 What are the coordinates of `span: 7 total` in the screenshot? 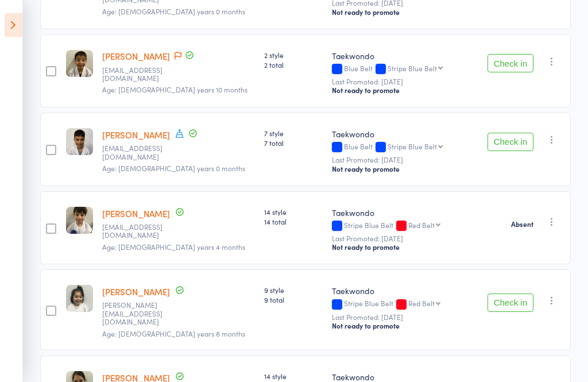 It's located at (293, 143).